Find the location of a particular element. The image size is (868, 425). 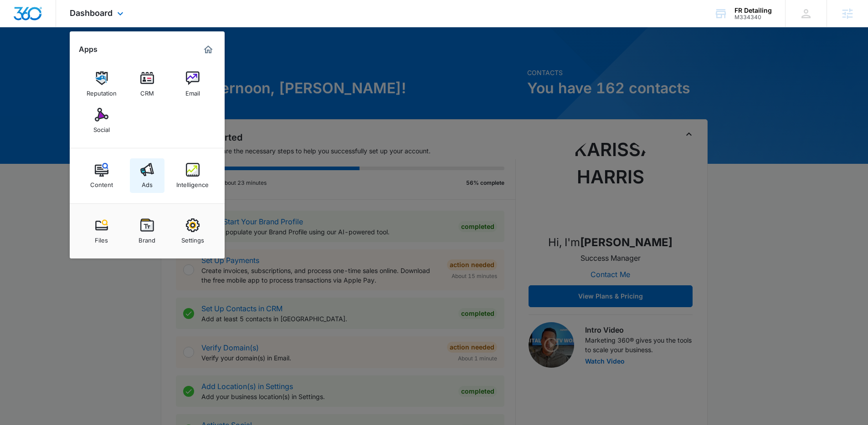

a: CRM is located at coordinates (147, 84).